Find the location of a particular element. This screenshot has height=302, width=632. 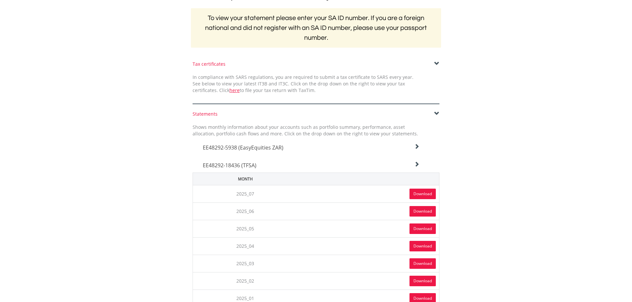

a: here is located at coordinates (234, 90).